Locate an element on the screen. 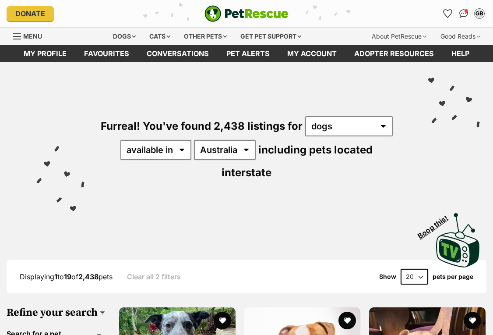  a: Help is located at coordinates (460, 53).